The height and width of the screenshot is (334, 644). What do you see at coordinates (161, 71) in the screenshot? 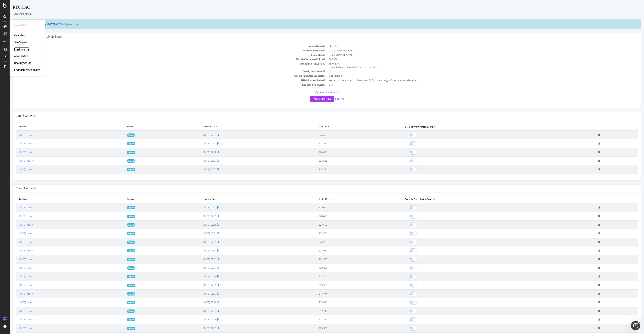
I see `td: Crawl JS Activated` at bounding box center [161, 71].